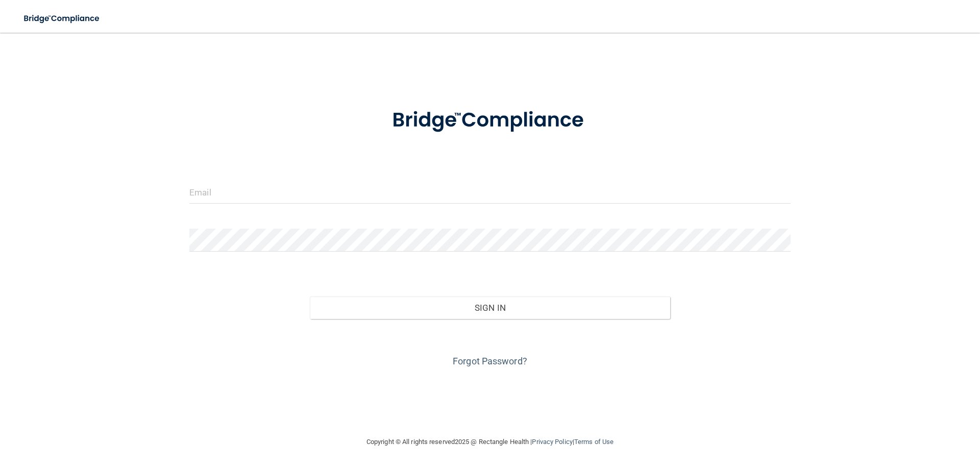 This screenshot has height=469, width=980. What do you see at coordinates (594, 442) in the screenshot?
I see `a: Terms of Use` at bounding box center [594, 442].